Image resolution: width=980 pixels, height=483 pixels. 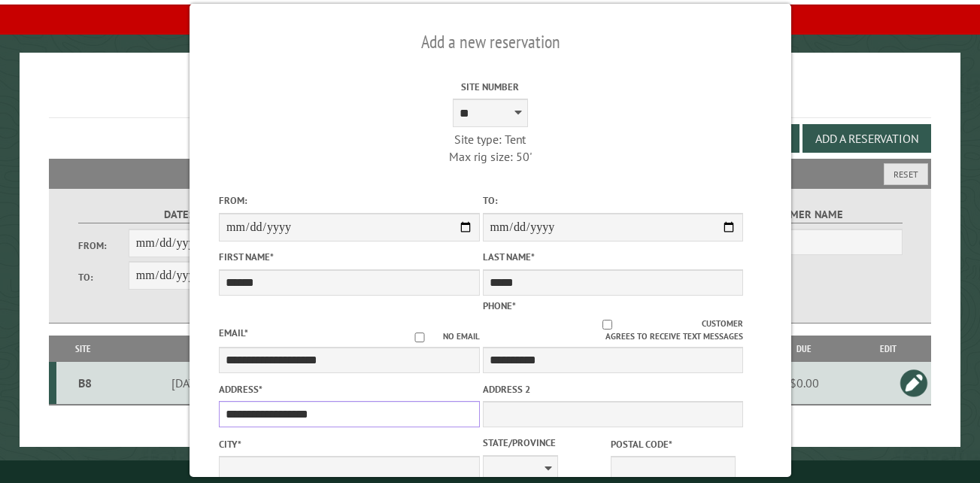 What do you see at coordinates (613, 389) in the screenshot?
I see `label: Address 2` at bounding box center [613, 389].